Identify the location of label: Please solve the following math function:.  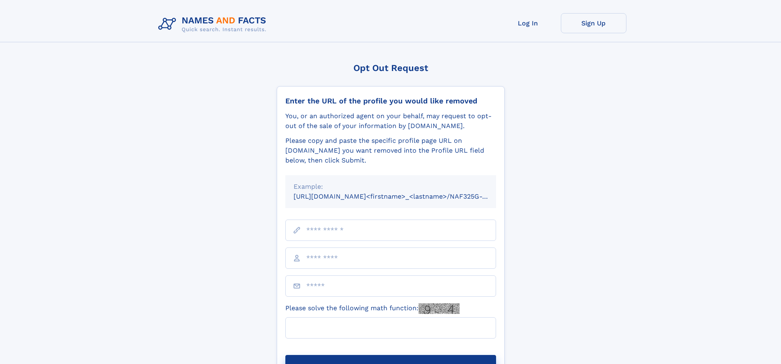
(372, 308).